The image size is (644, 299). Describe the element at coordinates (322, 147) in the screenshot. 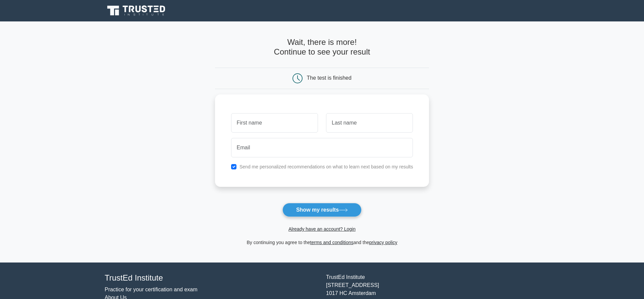

I see `input: Email` at that location.